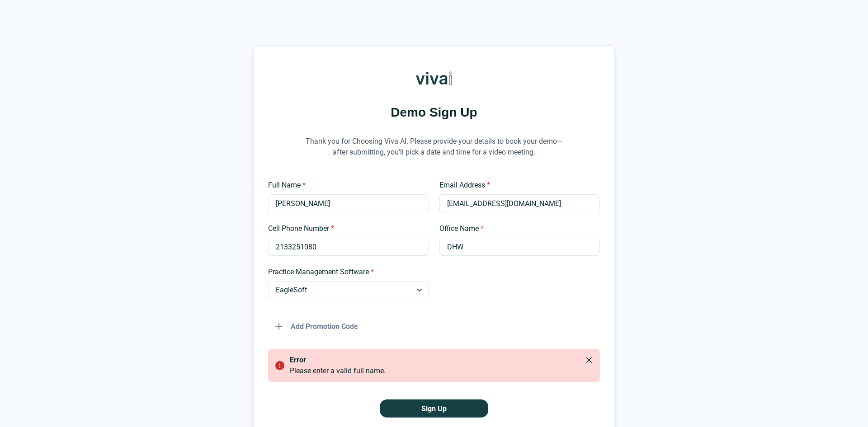  I want to click on h1: Demo Sign Up, so click(434, 112).